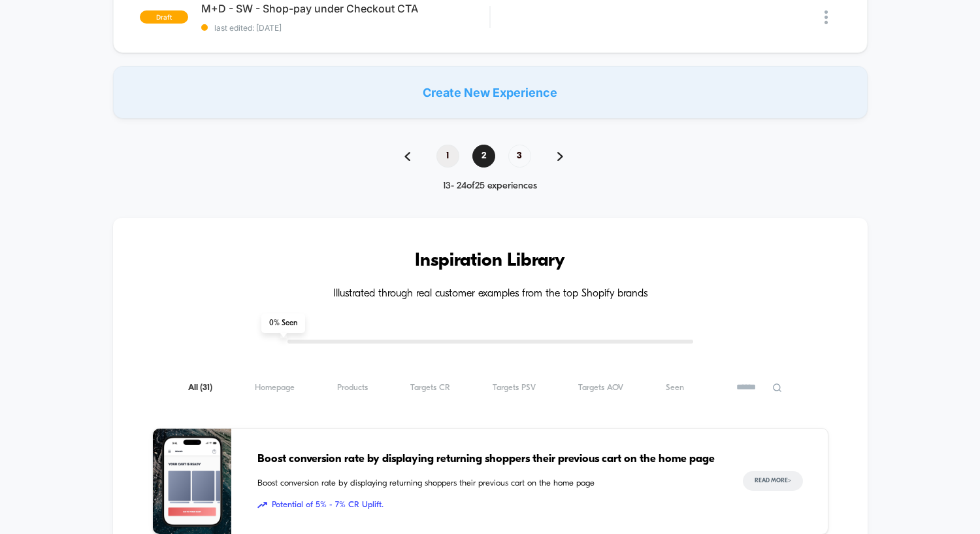 The height and width of the screenshot is (534, 980). I want to click on span: ( 31 ), so click(205, 387).